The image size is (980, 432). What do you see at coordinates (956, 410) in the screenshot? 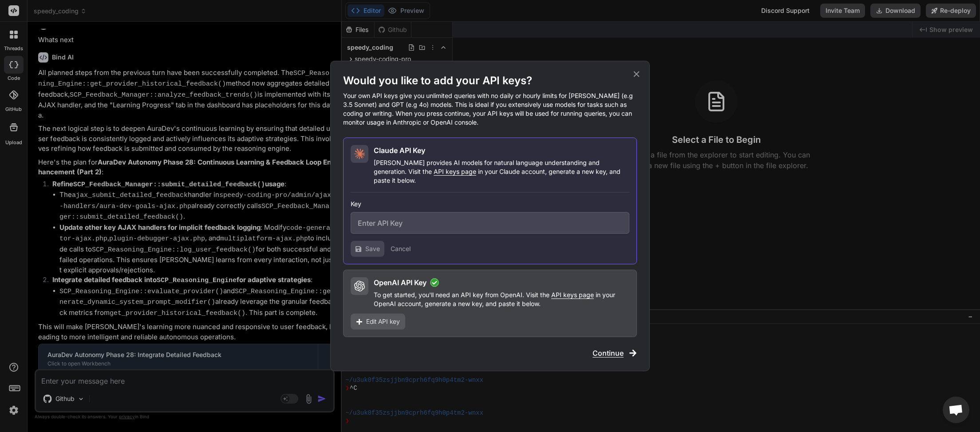
I see `div: Open chat` at bounding box center [956, 410].